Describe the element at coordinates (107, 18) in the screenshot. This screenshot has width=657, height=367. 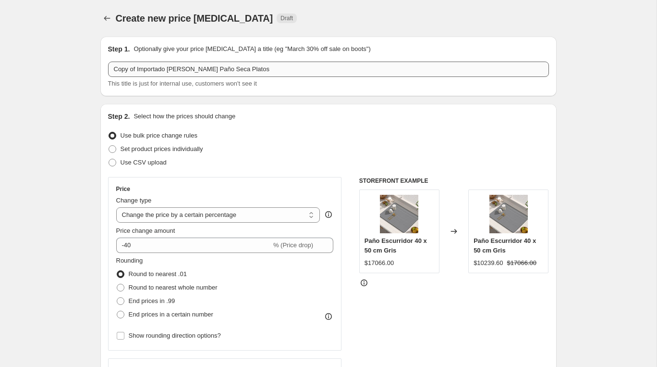
I see `button: Price change jobs` at that location.